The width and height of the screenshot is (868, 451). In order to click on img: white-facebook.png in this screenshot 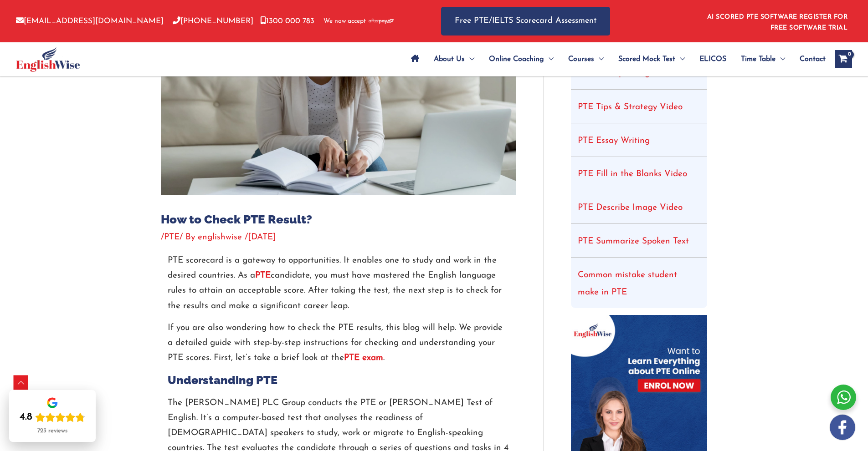, I will do `click(842, 428)`.